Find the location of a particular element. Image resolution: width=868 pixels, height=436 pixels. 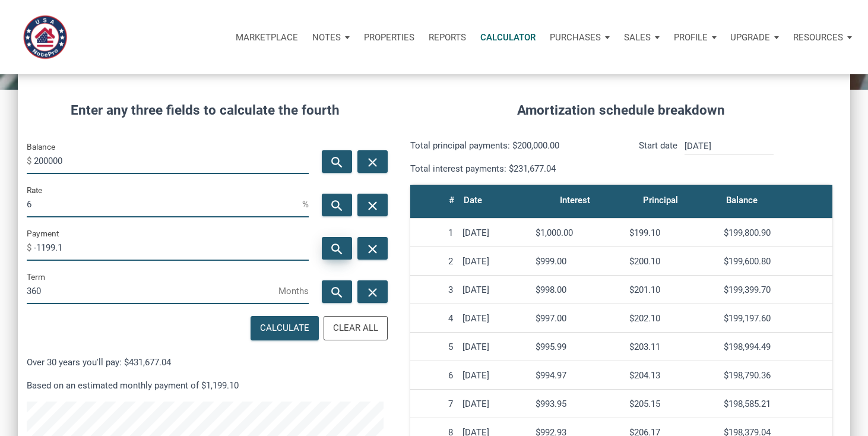

button: Clear All is located at coordinates (356, 328).